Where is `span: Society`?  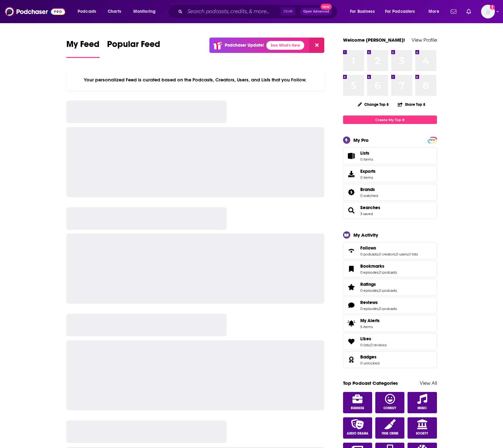 span: Society is located at coordinates (422, 434).